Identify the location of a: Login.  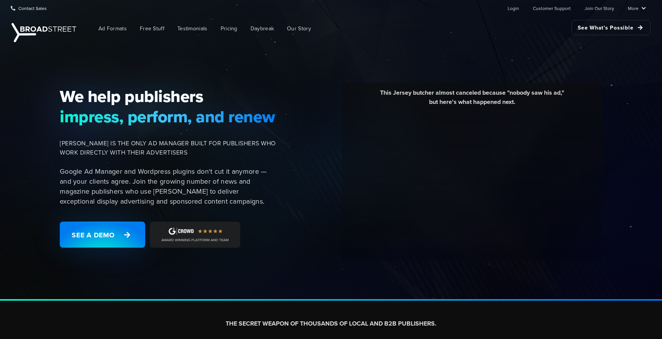
(513, 8).